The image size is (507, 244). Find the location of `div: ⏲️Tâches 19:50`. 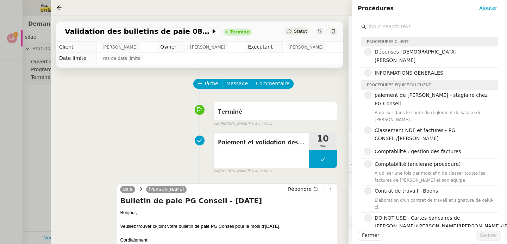

div: ⏲️Tâches 19:50 is located at coordinates (428, 151).